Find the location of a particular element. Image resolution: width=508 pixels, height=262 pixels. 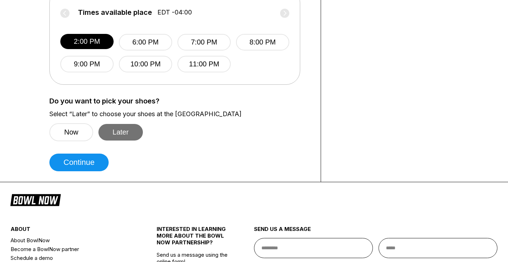

button: 9:00 PM is located at coordinates (87, 64).